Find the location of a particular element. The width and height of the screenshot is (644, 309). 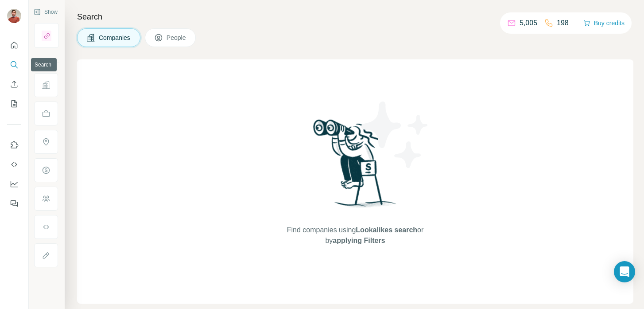

button: Dashboard is located at coordinates (14, 184).